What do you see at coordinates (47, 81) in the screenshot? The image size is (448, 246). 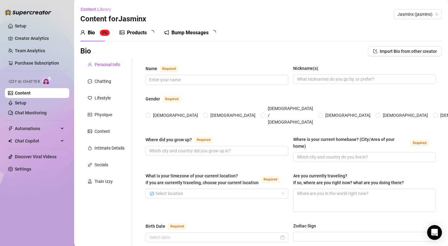 I see `img: AI Chatter` at bounding box center [47, 81].